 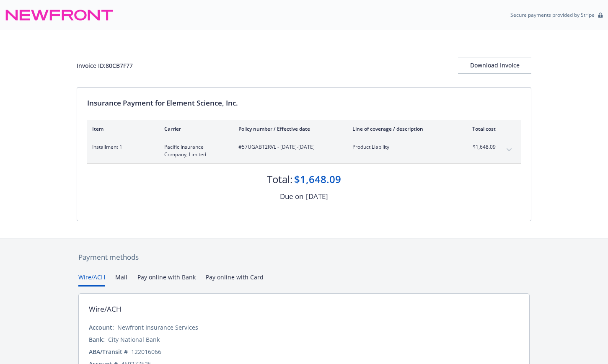 I want to click on div: Insurance Payment for Element Science, Inc., so click(x=304, y=103).